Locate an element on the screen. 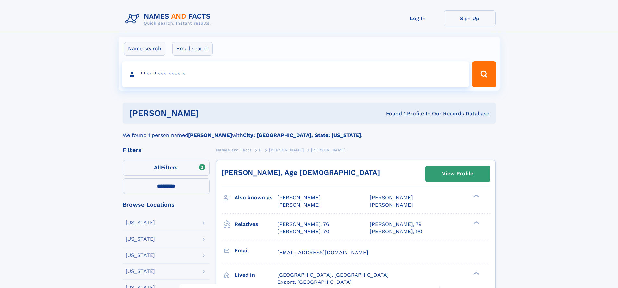  span: E is located at coordinates (260, 150).